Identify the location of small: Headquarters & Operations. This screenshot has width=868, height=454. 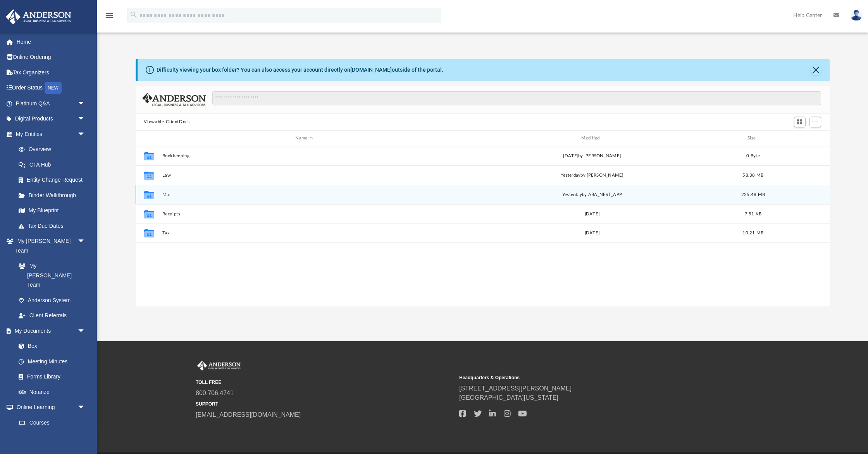
(588, 378).